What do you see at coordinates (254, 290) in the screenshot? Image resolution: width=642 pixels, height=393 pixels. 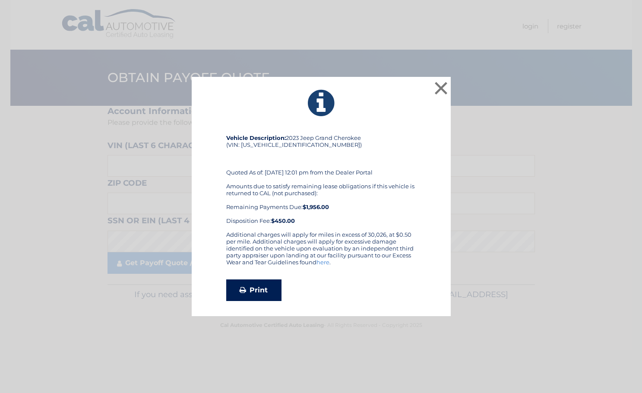 I see `a: Print` at bounding box center [254, 290].